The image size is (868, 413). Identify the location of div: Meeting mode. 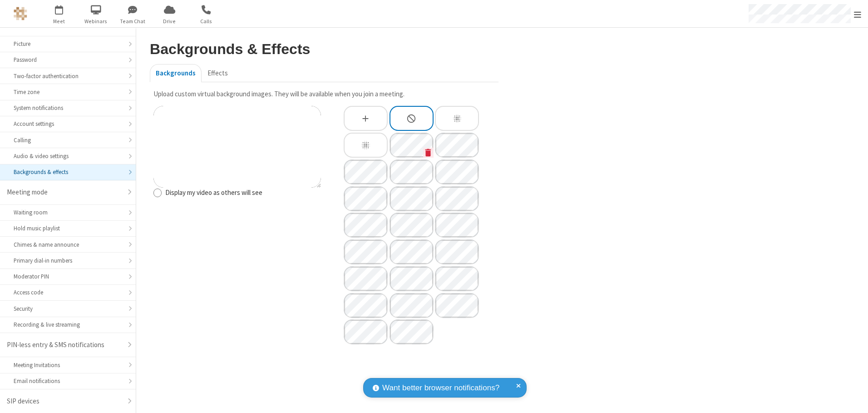
(65, 192).